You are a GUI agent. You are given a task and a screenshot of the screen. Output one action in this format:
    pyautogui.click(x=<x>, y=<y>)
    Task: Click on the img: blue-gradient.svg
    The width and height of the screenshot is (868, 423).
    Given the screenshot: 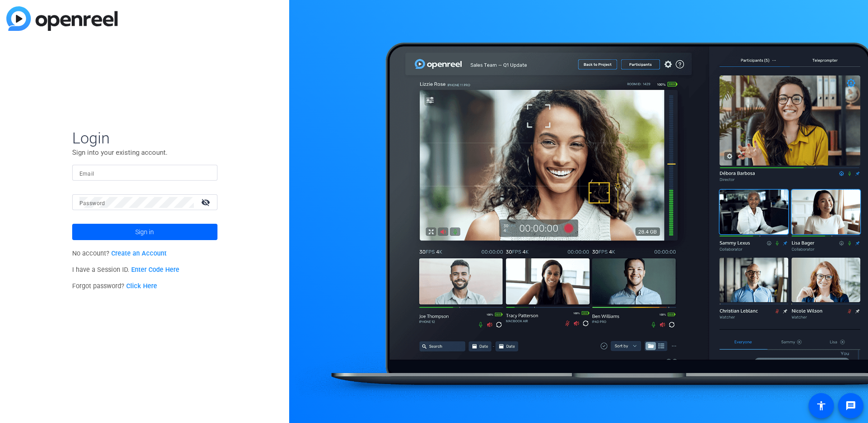 What is the action you would take?
    pyautogui.click(x=62, y=19)
    